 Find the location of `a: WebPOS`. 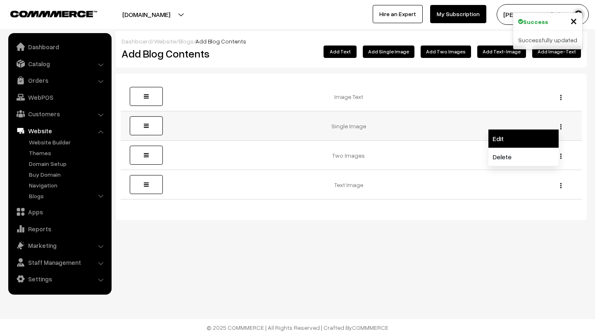

a: WebPOS is located at coordinates (60, 97).